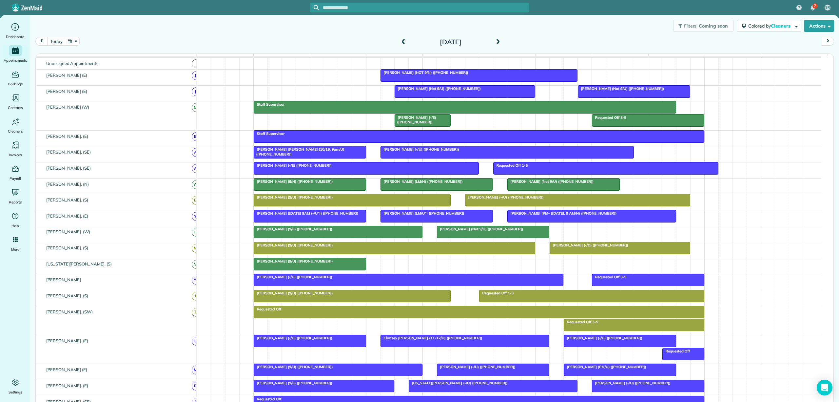  What do you see at coordinates (15, 226) in the screenshot?
I see `span: Help` at bounding box center [15, 226].